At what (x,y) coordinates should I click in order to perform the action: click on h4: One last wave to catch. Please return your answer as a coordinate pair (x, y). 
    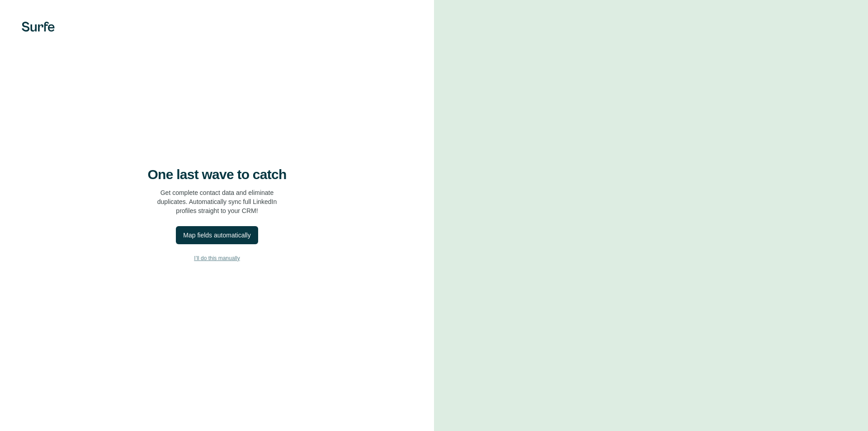
    Looking at the image, I should click on (217, 175).